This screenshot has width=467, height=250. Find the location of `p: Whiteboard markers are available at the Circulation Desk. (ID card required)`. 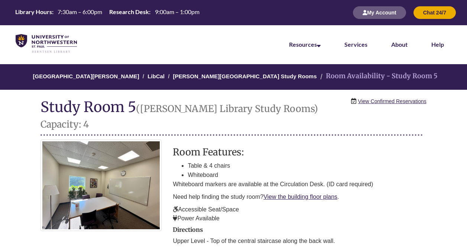

p: Whiteboard markers are available at the Circulation Desk. (ID card required) is located at coordinates (299, 184).